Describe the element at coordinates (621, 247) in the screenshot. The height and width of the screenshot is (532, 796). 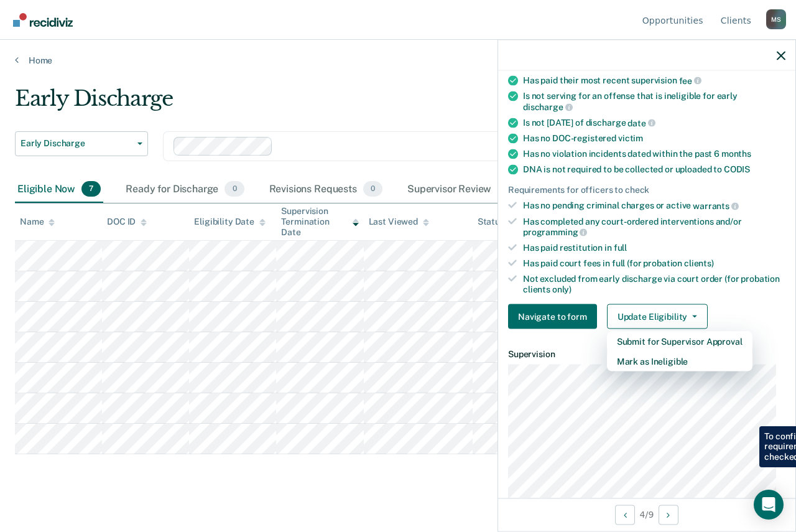
I see `span: full` at that location.